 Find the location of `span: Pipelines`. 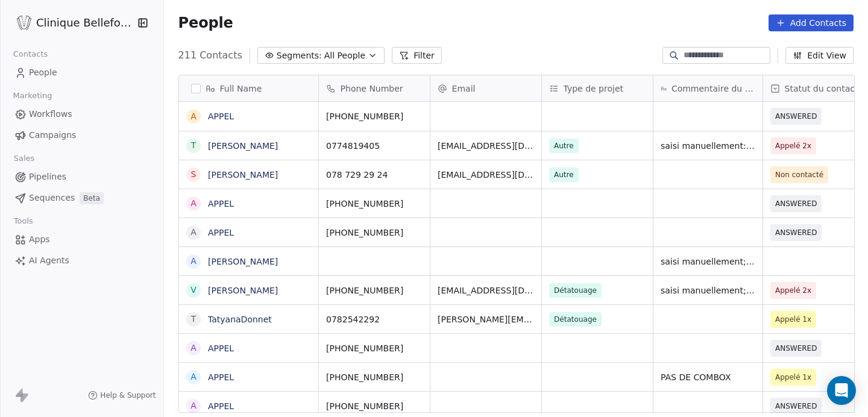

span: Pipelines is located at coordinates (48, 177).